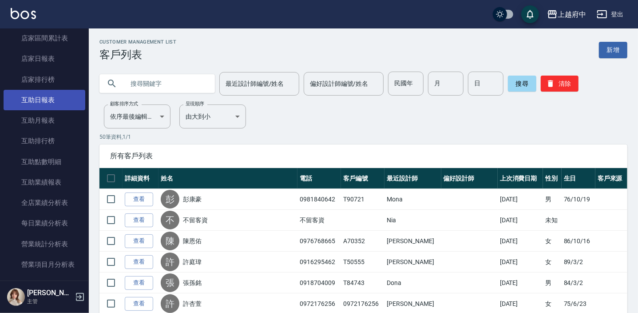  What do you see at coordinates (44, 244) in the screenshot?
I see `a: 營業統計分析表` at bounding box center [44, 244].